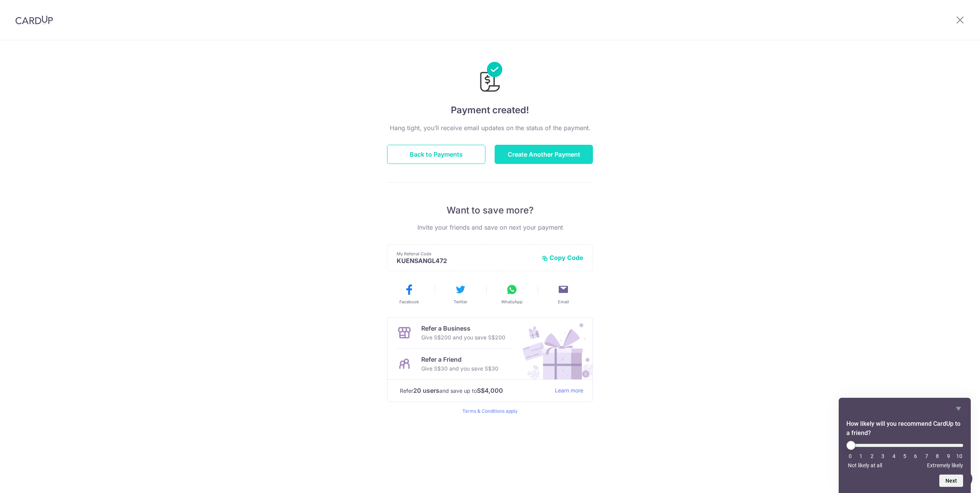 The width and height of the screenshot is (980, 493). I want to click on button: Twitter, so click(460, 294).